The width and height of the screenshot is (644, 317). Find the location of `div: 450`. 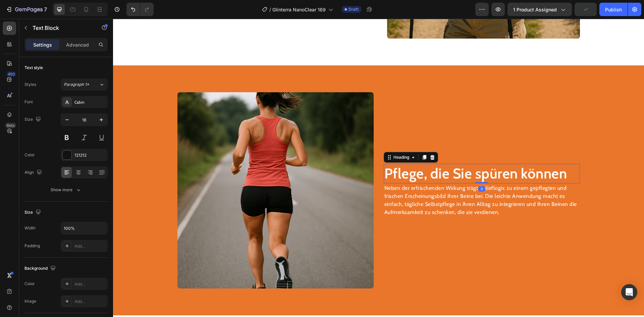

div: 450 is located at coordinates (11, 74).